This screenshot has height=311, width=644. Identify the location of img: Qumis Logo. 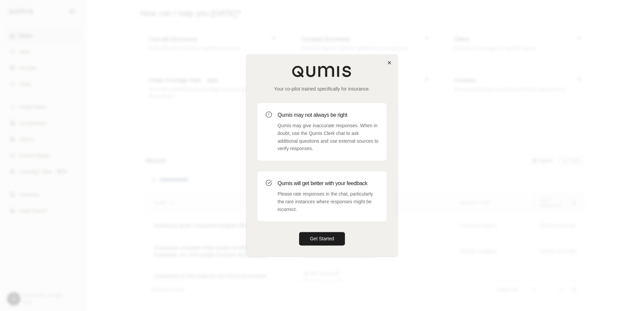
(322, 71).